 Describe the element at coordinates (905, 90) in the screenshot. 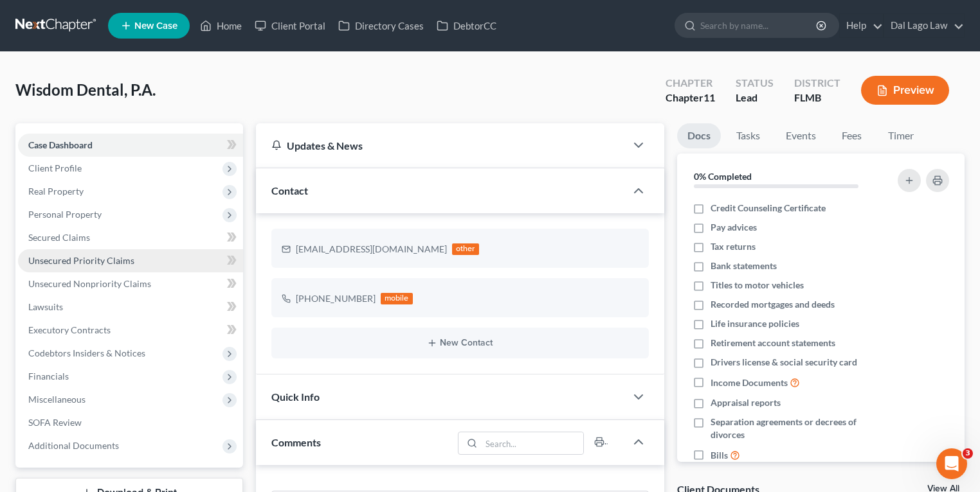

I see `button: Preview` at that location.